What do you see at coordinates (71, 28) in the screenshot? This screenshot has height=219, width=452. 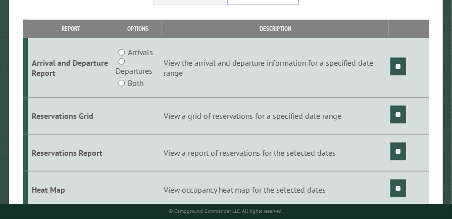 I see `th: Report` at bounding box center [71, 28].